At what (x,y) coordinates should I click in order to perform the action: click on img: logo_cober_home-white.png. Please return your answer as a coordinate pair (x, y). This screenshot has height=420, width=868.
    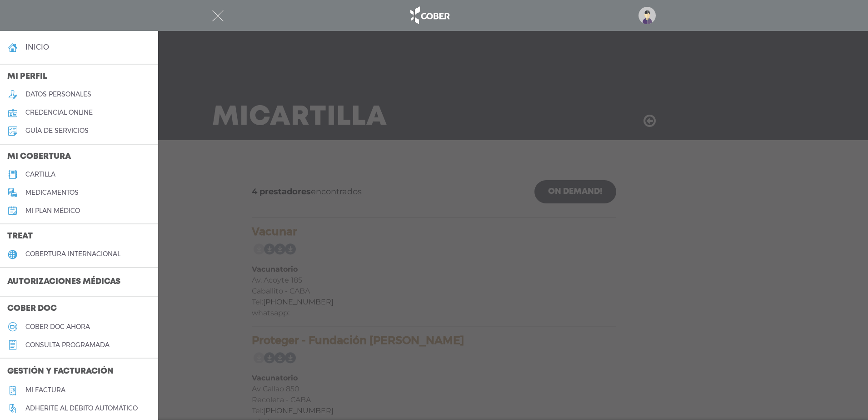
    Looking at the image, I should click on (429, 15).